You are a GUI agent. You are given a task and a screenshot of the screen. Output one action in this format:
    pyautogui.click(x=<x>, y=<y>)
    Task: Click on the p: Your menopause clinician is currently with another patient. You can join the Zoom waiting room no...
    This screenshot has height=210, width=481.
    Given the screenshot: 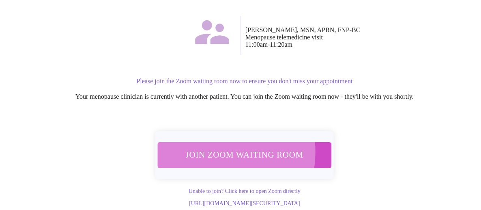 What is the action you would take?
    pyautogui.click(x=245, y=97)
    